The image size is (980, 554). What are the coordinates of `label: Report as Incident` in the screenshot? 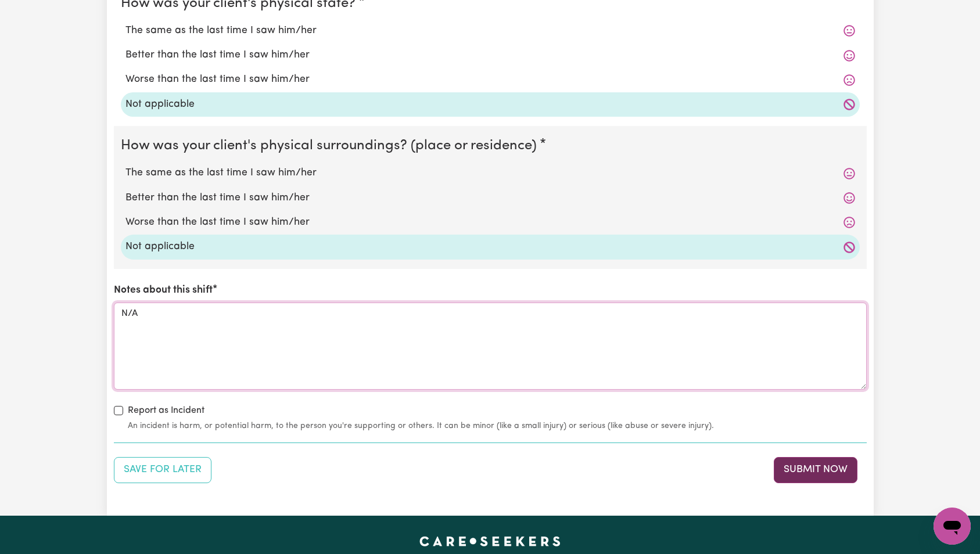 It's located at (166, 411).